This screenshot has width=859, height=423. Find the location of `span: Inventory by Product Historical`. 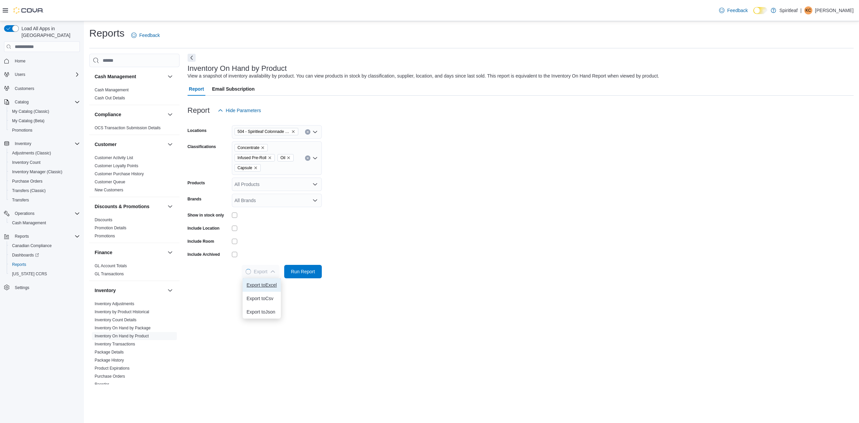

span: Inventory by Product Historical is located at coordinates (122, 312).